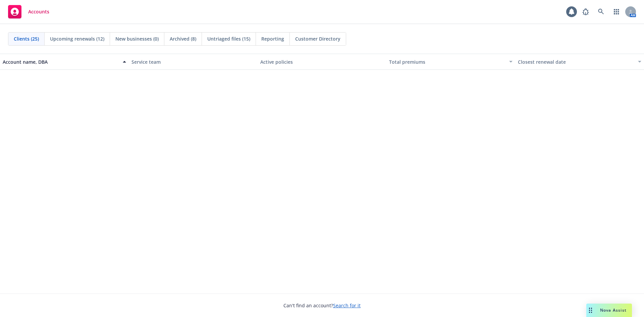 This screenshot has height=317, width=644. I want to click on div: Total premiums, so click(447, 62).